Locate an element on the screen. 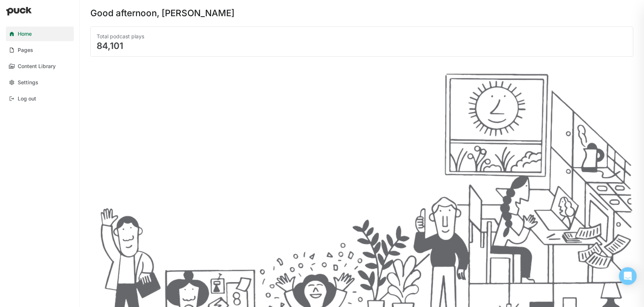 The height and width of the screenshot is (307, 644). div: Log out is located at coordinates (27, 99).